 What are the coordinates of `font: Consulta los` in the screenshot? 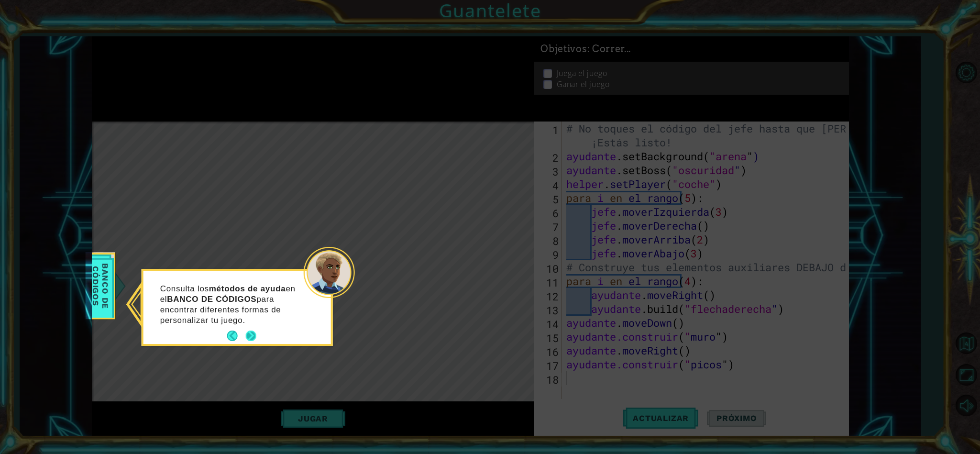 It's located at (185, 289).